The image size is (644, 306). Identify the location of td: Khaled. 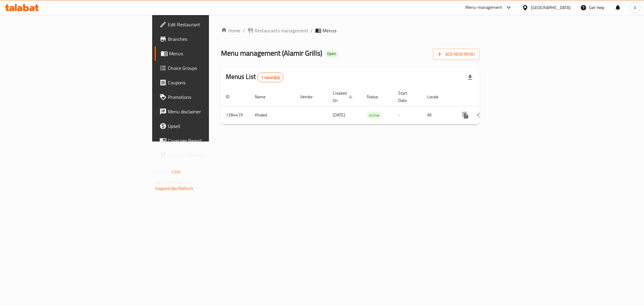
(272, 115).